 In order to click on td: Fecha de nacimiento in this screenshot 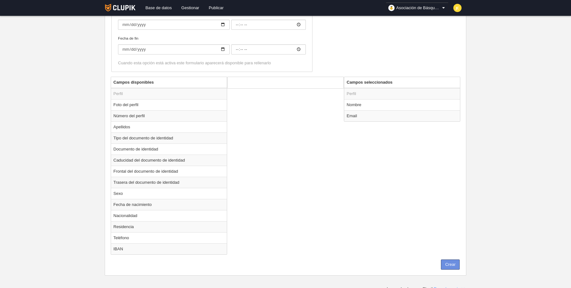, I will do `click(169, 205)`.